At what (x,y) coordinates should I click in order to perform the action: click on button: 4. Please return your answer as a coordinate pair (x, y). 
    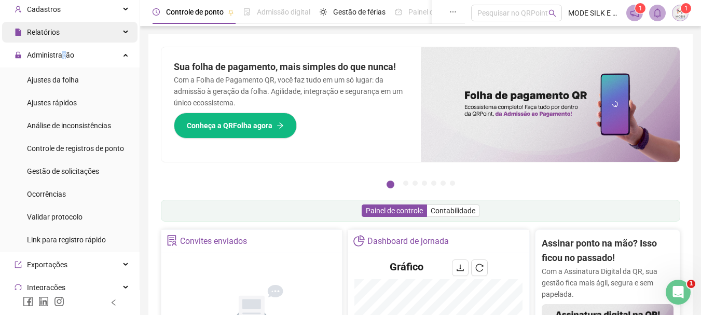
    Looking at the image, I should click on (424, 183).